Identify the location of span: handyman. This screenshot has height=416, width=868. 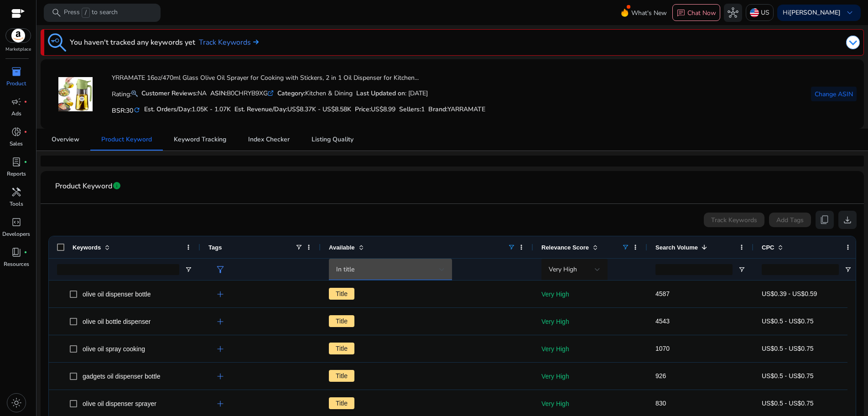
(17, 192).